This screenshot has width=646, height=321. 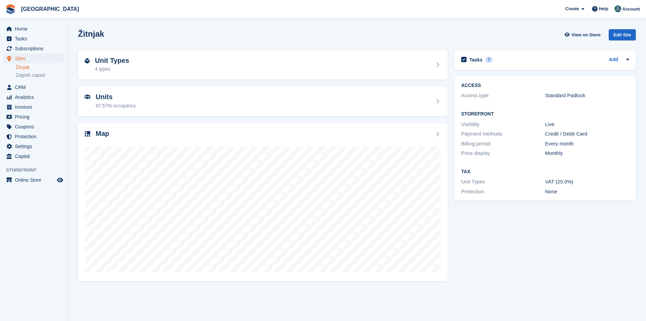 I want to click on span: Coupons, so click(x=35, y=127).